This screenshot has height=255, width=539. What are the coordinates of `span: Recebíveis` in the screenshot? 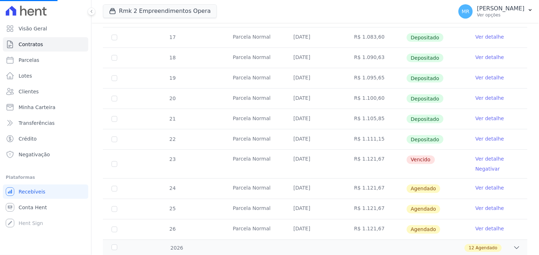 It's located at (32, 191).